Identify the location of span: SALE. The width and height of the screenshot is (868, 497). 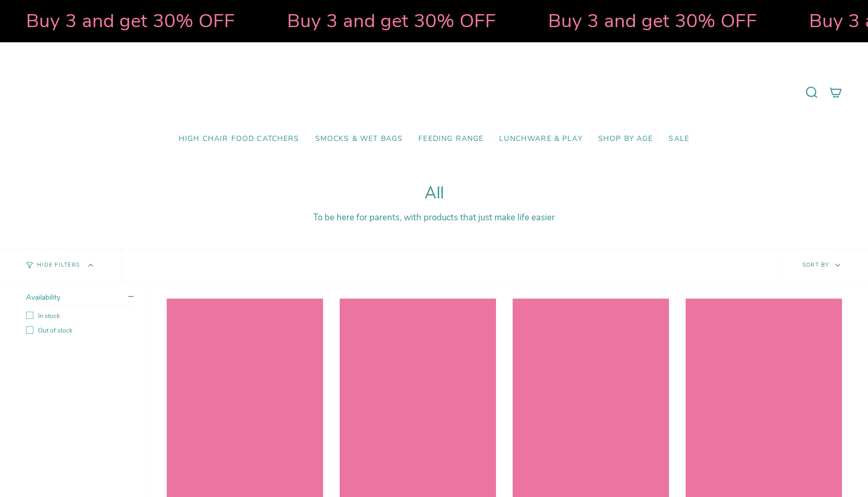
(679, 138).